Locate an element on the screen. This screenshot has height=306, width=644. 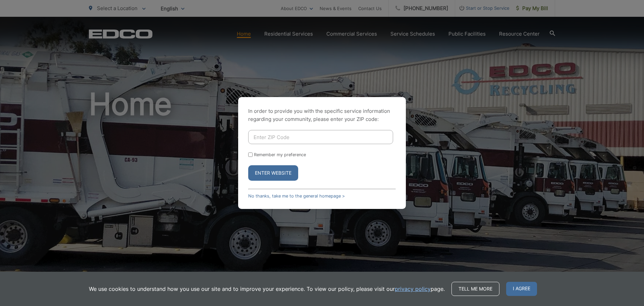
a: Tell me more is located at coordinates (475, 289).